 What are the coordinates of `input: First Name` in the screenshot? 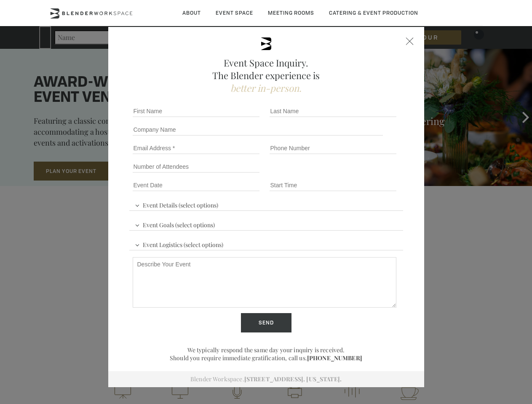 It's located at (196, 111).